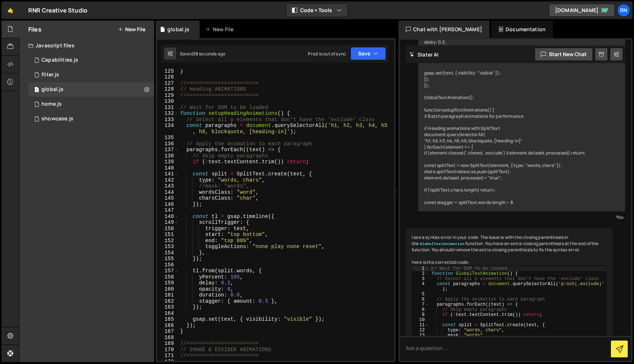 This screenshot has height=364, width=634. What do you see at coordinates (168, 89) in the screenshot?
I see `div: 128` at bounding box center [168, 89].